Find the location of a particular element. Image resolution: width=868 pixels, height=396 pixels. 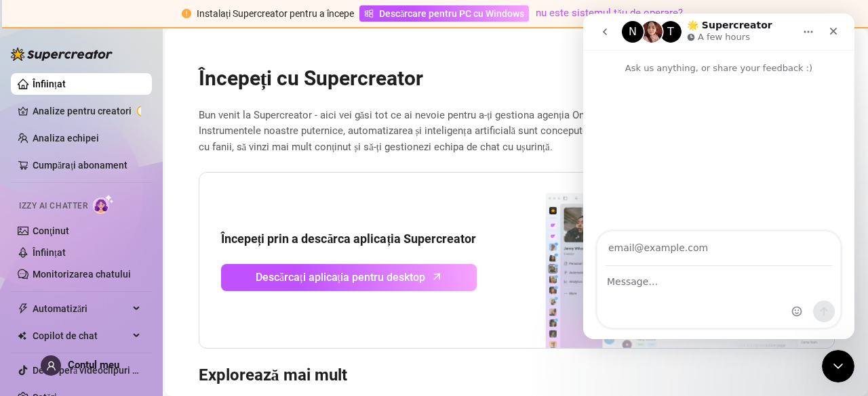

font: Automatizări is located at coordinates (60, 308).